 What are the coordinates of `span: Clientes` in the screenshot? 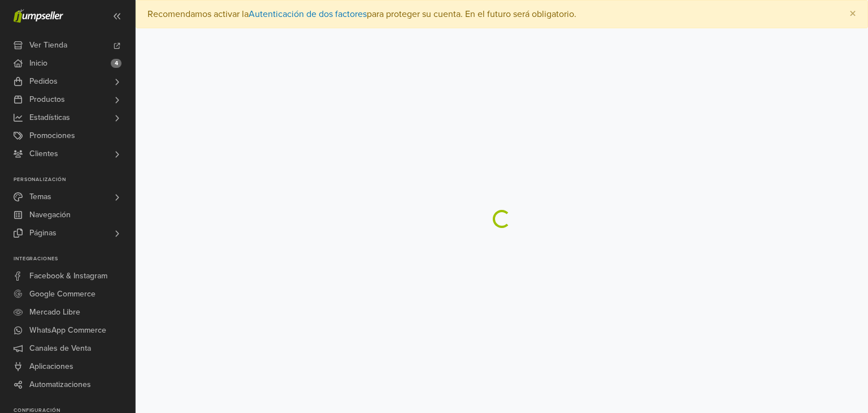 It's located at (43, 153).